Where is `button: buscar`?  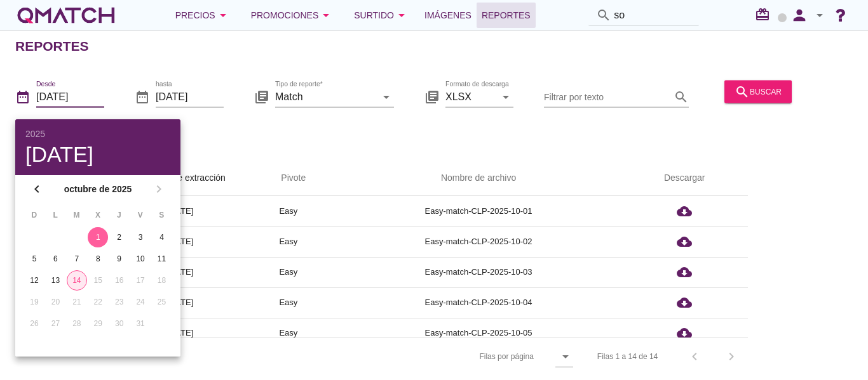
button: buscar is located at coordinates (758, 91).